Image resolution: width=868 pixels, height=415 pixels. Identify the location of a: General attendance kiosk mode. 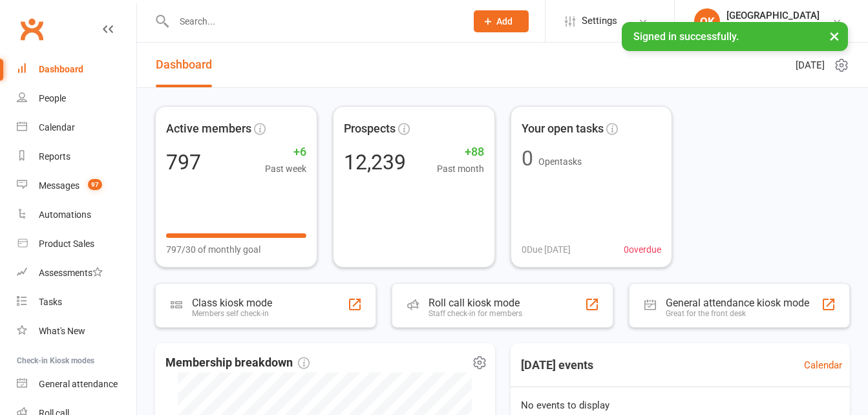
(76, 384).